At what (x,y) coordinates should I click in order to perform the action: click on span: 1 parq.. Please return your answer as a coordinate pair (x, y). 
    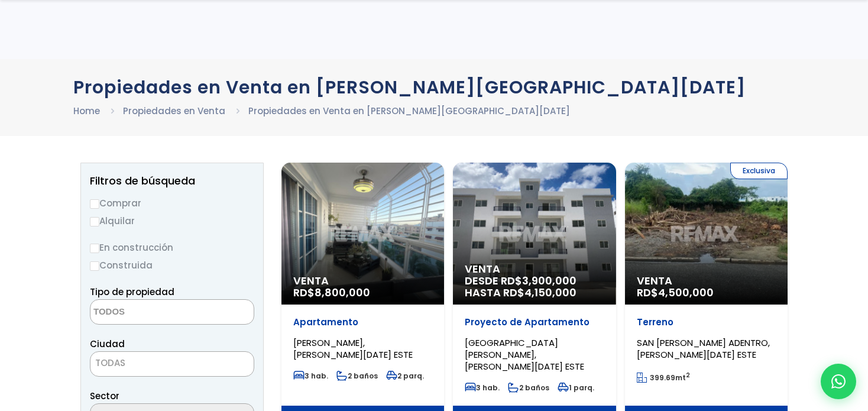
    Looking at the image, I should click on (576, 387).